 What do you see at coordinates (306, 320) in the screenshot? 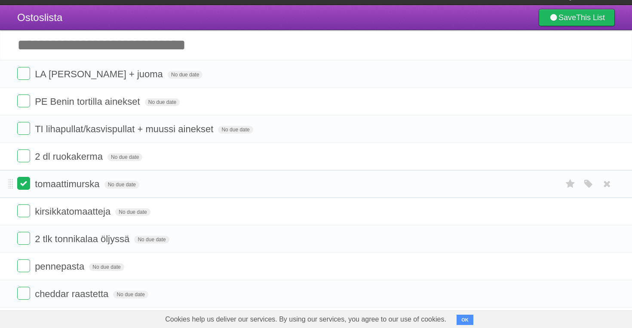
I see `span: Cookies help us deliver our services. By using our services, you agree to our use of cookies.` at bounding box center [306, 320].